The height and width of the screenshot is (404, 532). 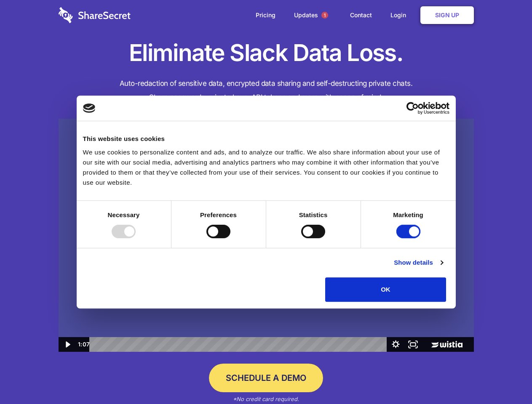 I want to click on h4: Auto-redaction of sensitive data, encrypted data sharing and self-destructing private chats. Shar..., so click(x=266, y=91).